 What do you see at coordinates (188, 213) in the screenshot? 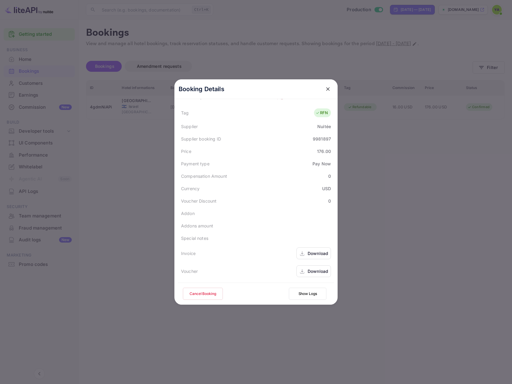
I see `div: Addon` at bounding box center [188, 213].